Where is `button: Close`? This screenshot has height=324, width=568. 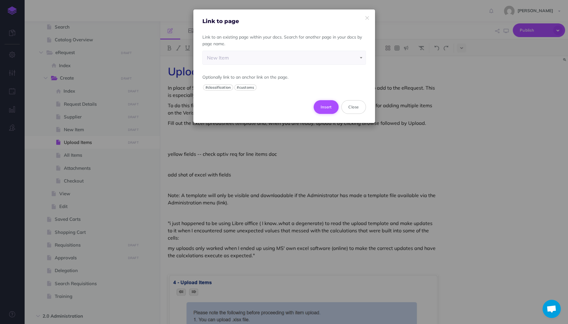
button: Close is located at coordinates (353, 107).